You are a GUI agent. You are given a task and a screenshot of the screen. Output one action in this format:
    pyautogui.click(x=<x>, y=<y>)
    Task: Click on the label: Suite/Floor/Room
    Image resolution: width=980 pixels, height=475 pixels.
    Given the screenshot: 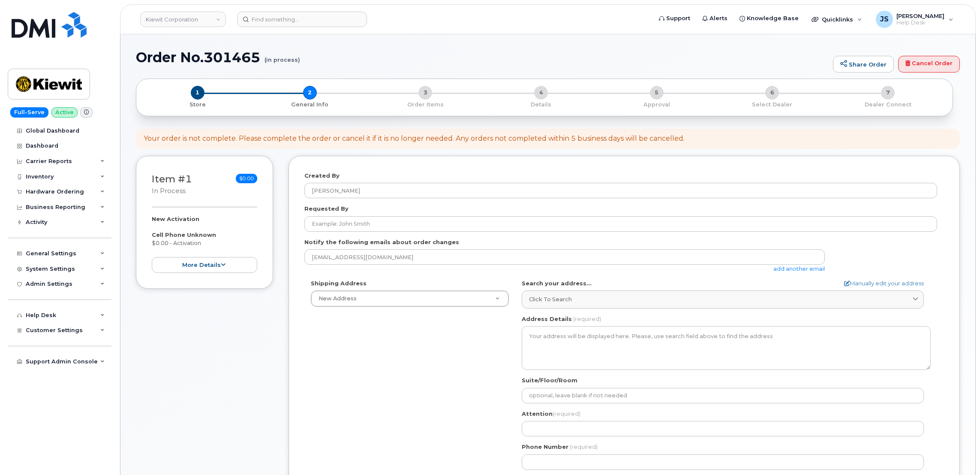 What is the action you would take?
    pyautogui.click(x=549, y=380)
    